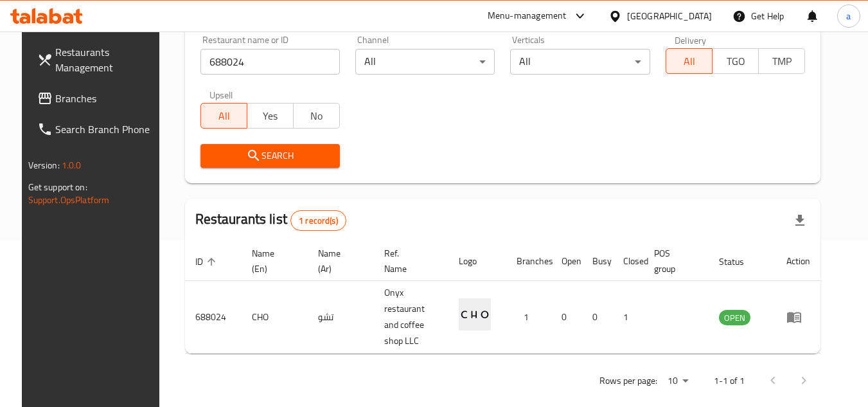 This screenshot has width=868, height=407. Describe the element at coordinates (97, 129) in the screenshot. I see `a: Search Branch Phone` at that location.